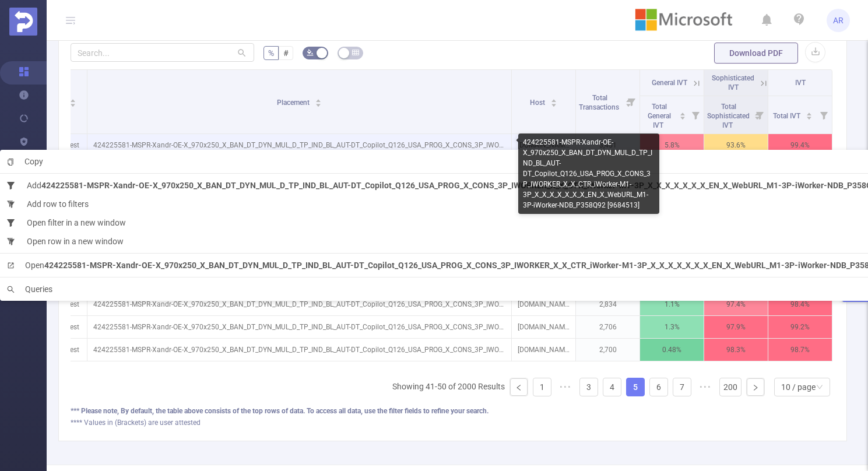 This screenshot has height=471, width=868. What do you see at coordinates (14, 289) in the screenshot?
I see `i: icon: search` at bounding box center [14, 289].